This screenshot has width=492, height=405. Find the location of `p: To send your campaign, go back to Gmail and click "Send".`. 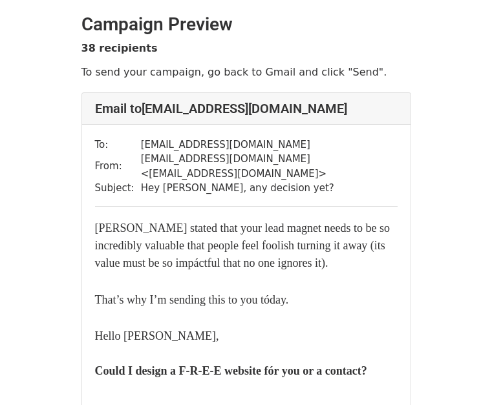

p: To send your campaign, go back to Gmail and click "Send". is located at coordinates (246, 72).